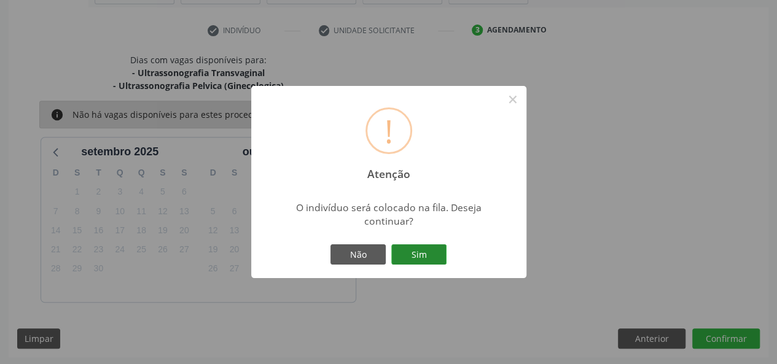 This screenshot has height=364, width=777. Describe the element at coordinates (513, 100) in the screenshot. I see `button: Close this dialog` at that location.